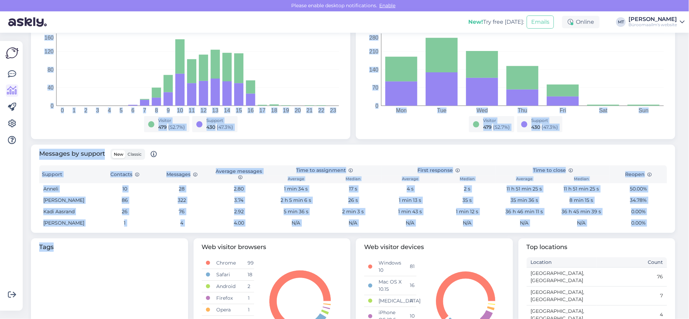 The image size is (689, 319). Describe the element at coordinates (182, 188) in the screenshot. I see `td: 28` at that location.